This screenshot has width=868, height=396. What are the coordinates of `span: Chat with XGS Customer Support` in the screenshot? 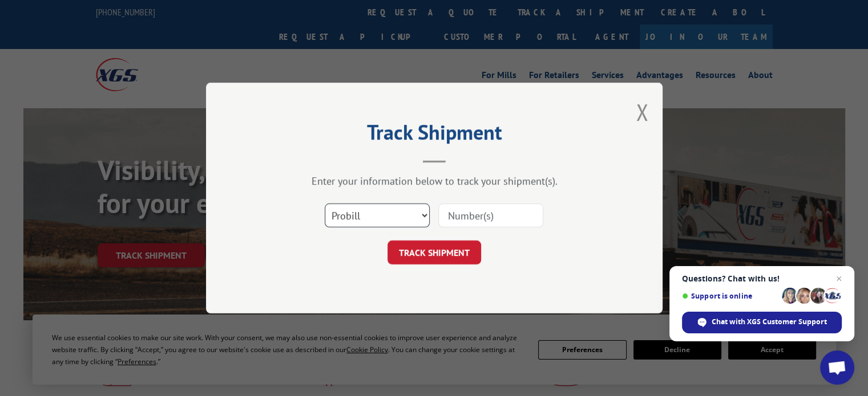 It's located at (770, 322).